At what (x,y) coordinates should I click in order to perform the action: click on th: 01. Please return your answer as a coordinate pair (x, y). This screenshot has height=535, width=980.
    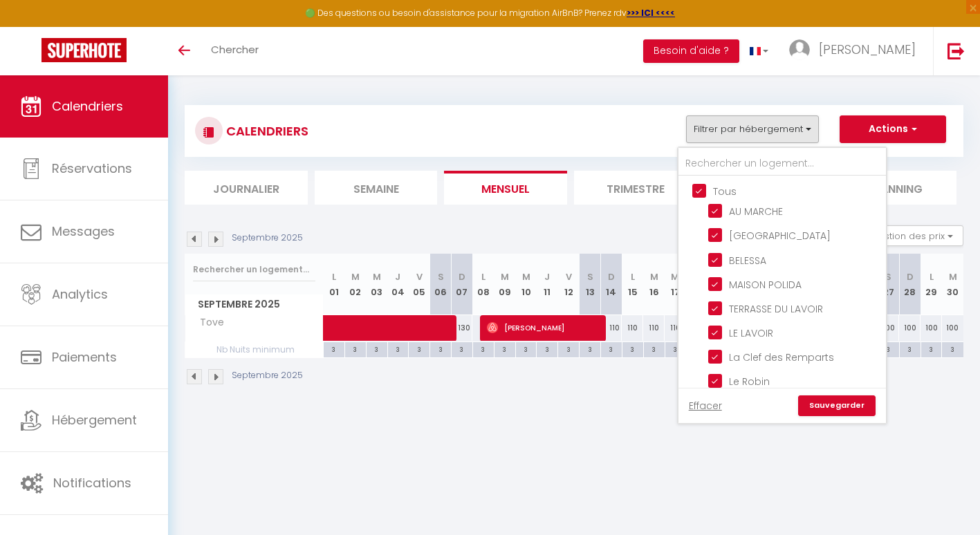
    Looking at the image, I should click on (334, 284).